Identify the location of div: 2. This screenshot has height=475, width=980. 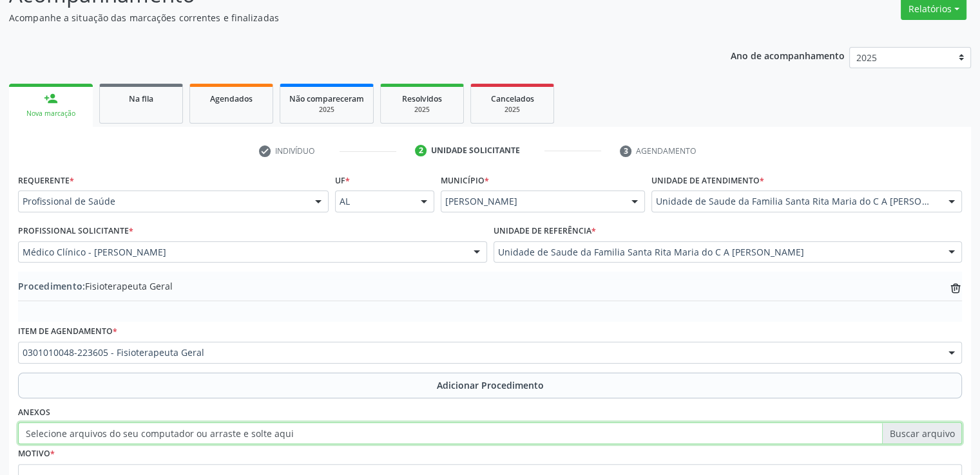
(421, 151).